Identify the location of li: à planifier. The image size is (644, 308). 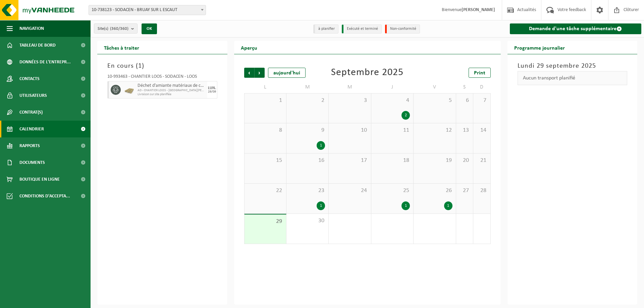
(326, 29).